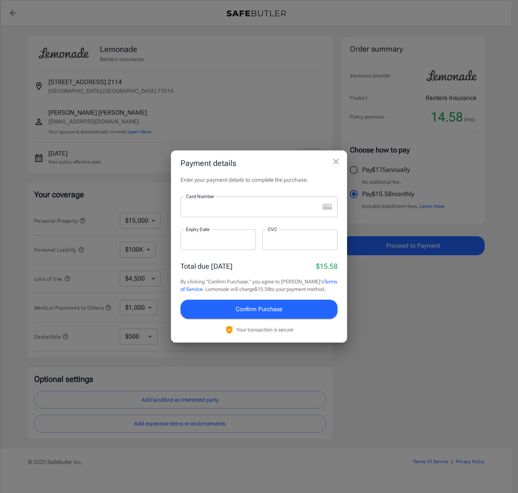 The image size is (518, 493). Describe the element at coordinates (259, 309) in the screenshot. I see `span: Confirm Purchase` at that location.